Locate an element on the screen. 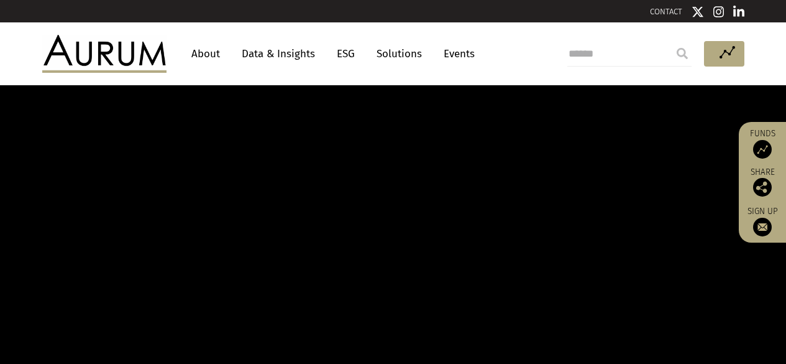 This screenshot has height=364, width=786. img: Instagram icon is located at coordinates (719, 12).